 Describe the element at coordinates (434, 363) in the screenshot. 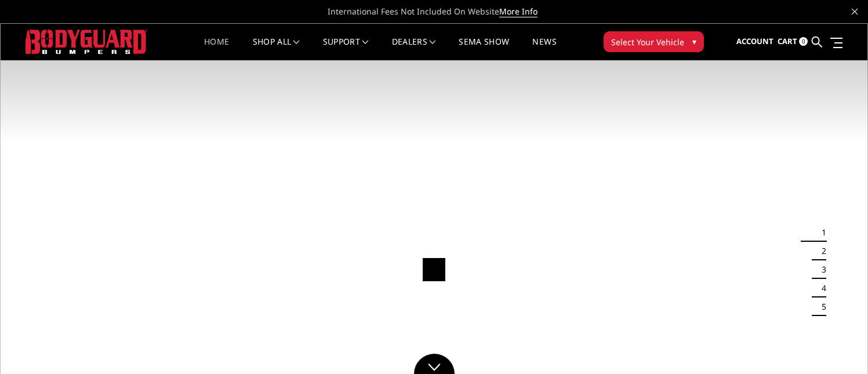

I see `a: Click to Down` at that location.